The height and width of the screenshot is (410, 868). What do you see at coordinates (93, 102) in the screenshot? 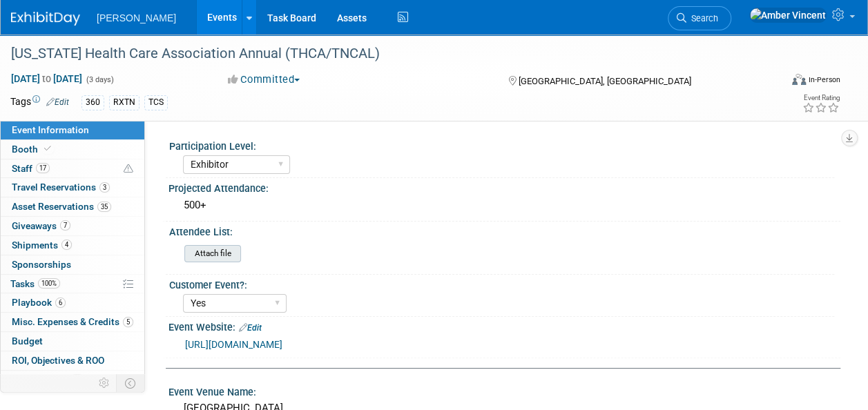
I see `div: 360` at bounding box center [93, 102].